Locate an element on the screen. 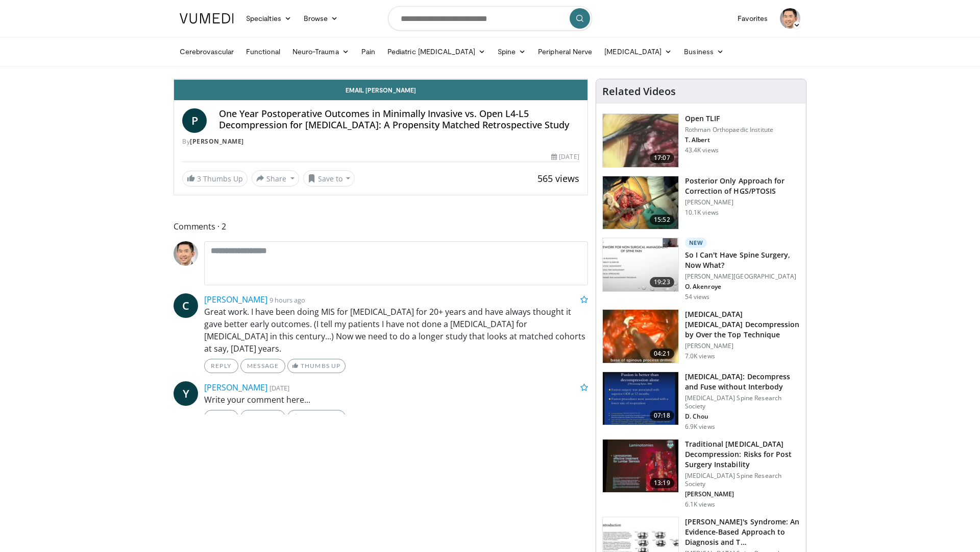 The width and height of the screenshot is (980, 552). p: T. Albert is located at coordinates (730, 140).